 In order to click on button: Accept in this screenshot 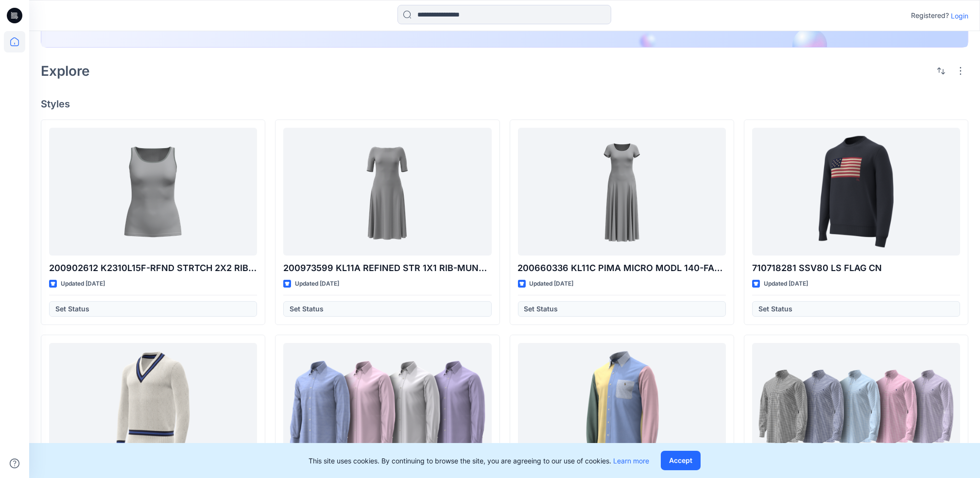, I will do `click(681, 460)`.